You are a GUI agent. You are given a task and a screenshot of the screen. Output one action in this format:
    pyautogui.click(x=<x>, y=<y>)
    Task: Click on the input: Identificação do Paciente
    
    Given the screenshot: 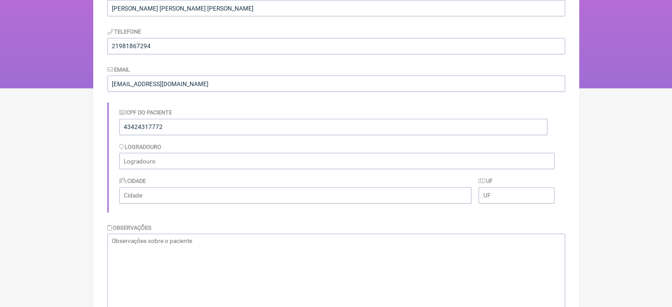 What is the action you would take?
    pyautogui.click(x=333, y=127)
    